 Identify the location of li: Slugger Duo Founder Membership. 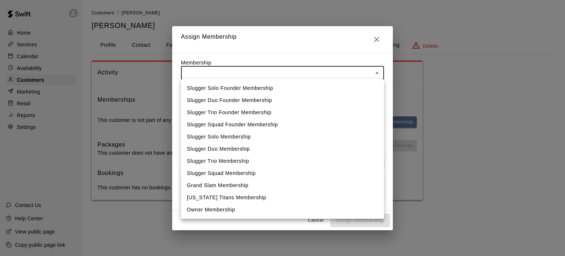
(283, 100).